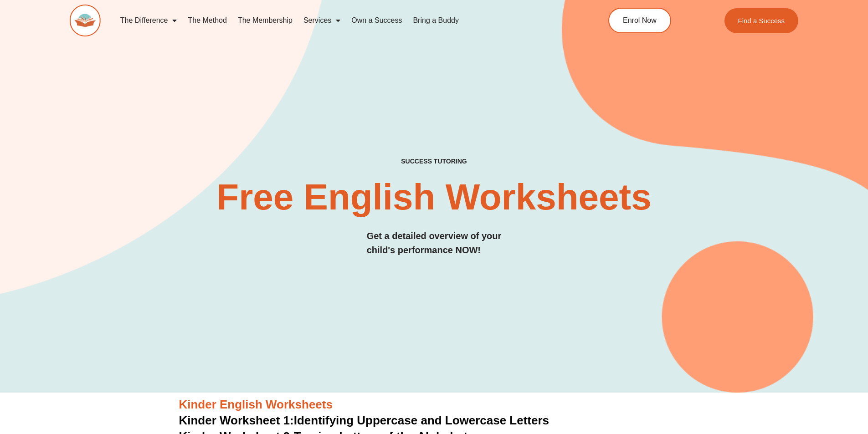  Describe the element at coordinates (761, 21) in the screenshot. I see `span: Find a Success` at that location.